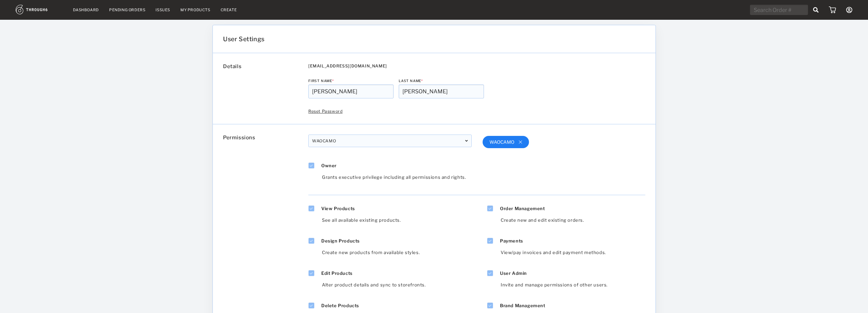 This screenshot has width=868, height=313. Describe the element at coordinates (832, 10) in the screenshot. I see `img: icon_cart.dab5cea1.svg` at that location.